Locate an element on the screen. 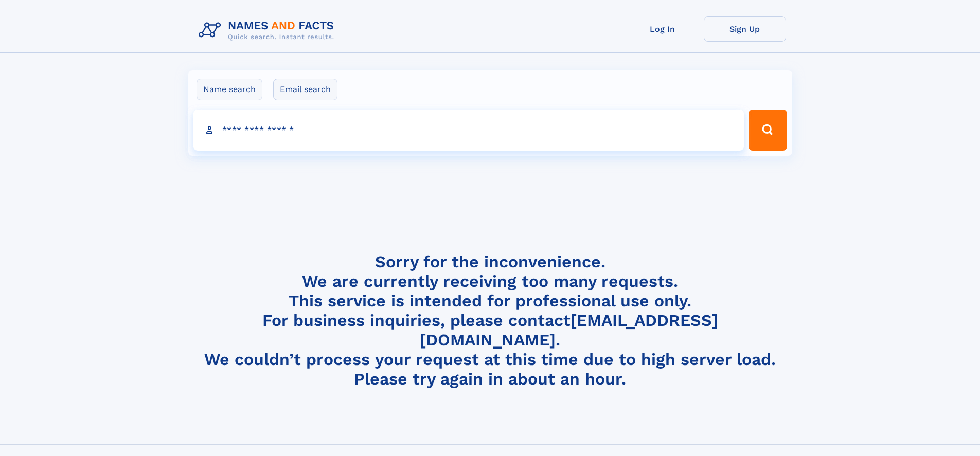  h4: Sorry for the inconvenience. We are currently receiving too many requests. This service is intend... is located at coordinates (490, 320).